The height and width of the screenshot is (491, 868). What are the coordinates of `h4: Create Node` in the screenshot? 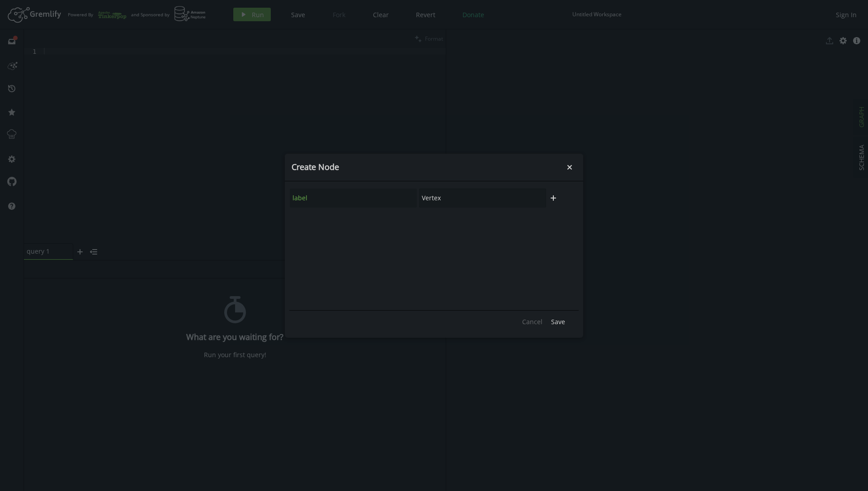 It's located at (427, 167).